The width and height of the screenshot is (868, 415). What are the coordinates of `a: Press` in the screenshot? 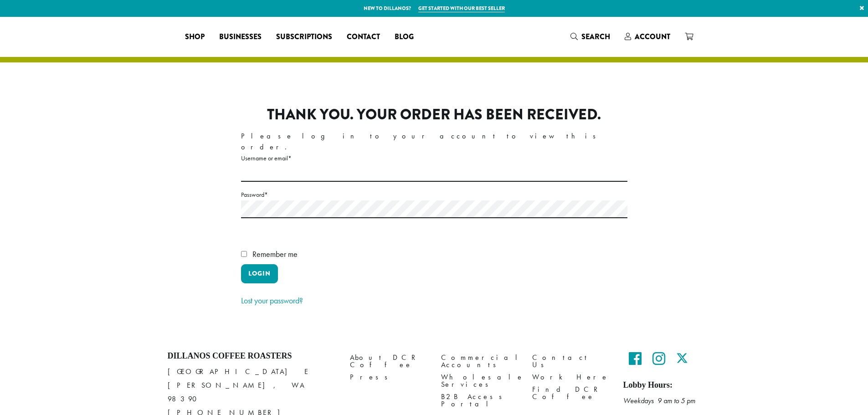 It's located at (389, 377).